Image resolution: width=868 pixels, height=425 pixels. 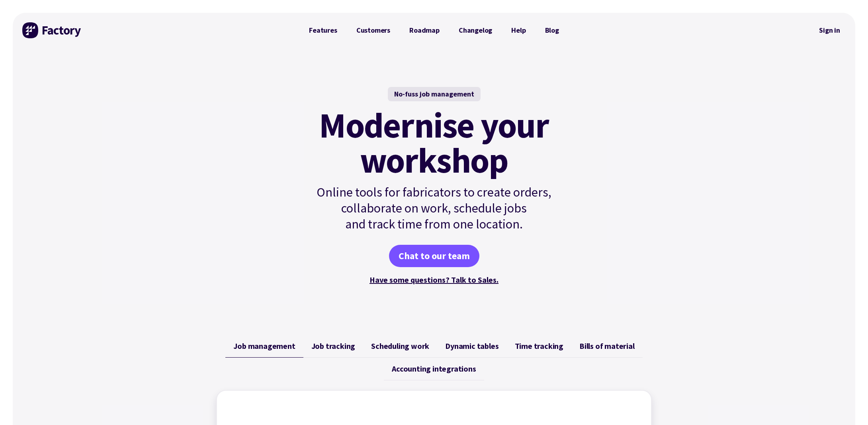 What do you see at coordinates (433, 368) in the screenshot?
I see `span: Accounting integrations` at bounding box center [433, 368].